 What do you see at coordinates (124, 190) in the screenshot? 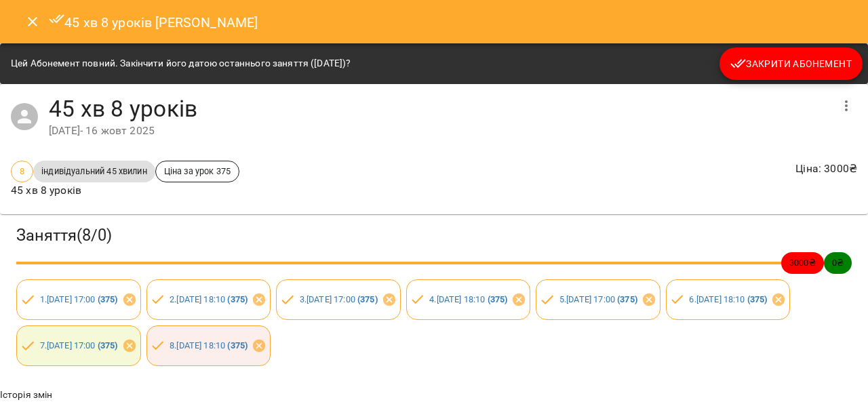
I see `p: 45 хв 8 уроків` at bounding box center [124, 190].